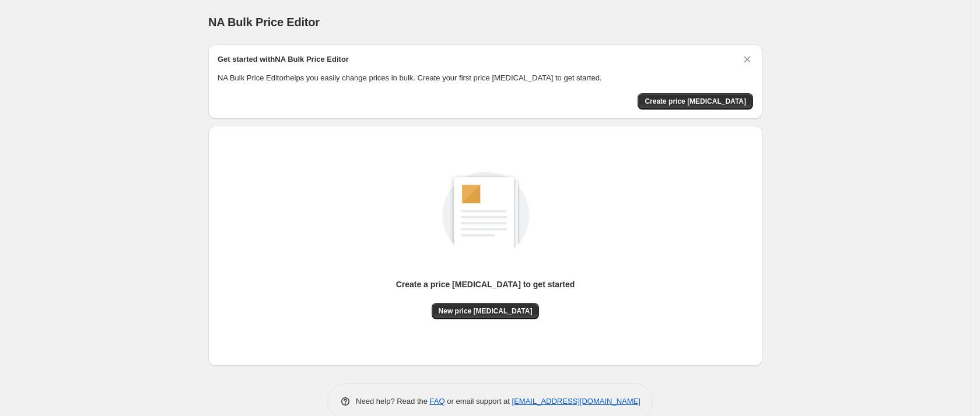 The width and height of the screenshot is (980, 416). What do you see at coordinates (438, 401) in the screenshot?
I see `a: FAQ` at bounding box center [438, 401].